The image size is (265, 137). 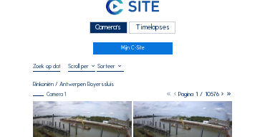 What do you see at coordinates (73, 84) in the screenshot?
I see `div: Rinkoniën / Antwerpen Royerssluis` at bounding box center [73, 84].